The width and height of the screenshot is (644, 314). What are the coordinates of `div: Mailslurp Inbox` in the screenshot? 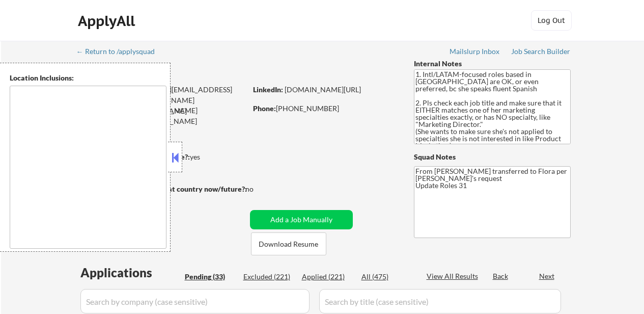 It's located at (475, 51).